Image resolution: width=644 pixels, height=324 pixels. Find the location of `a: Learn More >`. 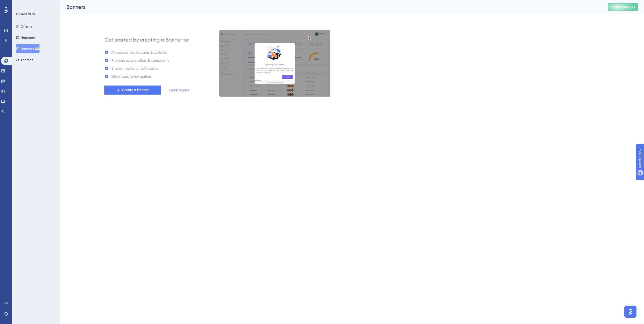

a: Learn More > is located at coordinates (179, 90).